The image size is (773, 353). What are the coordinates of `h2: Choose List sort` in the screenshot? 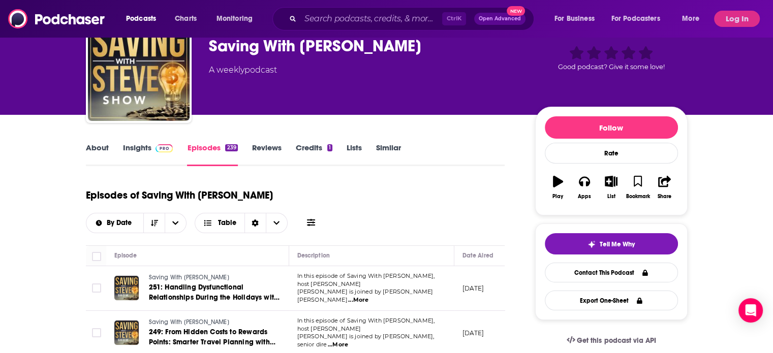 It's located at (136, 223).